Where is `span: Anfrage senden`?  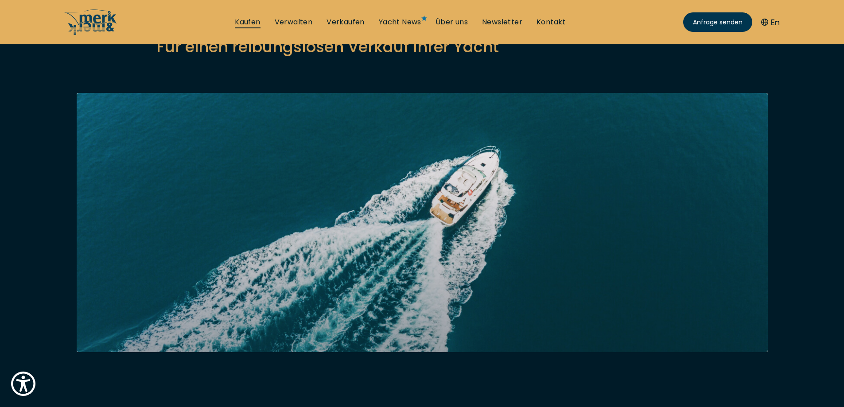
span: Anfrage senden is located at coordinates (718, 22).